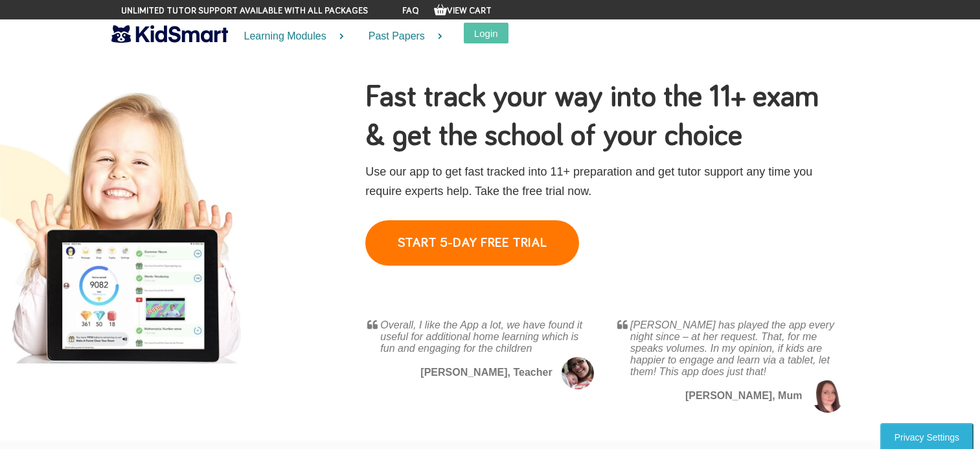 The image size is (980, 449). I want to click on img: Your items in the shopping basket, so click(441, 9).